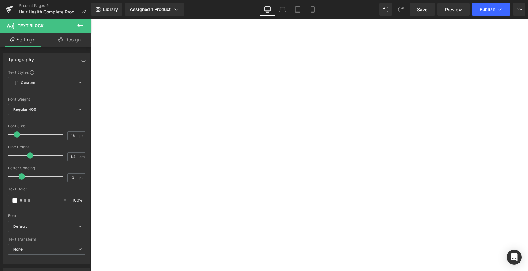 This screenshot has width=528, height=271. Describe the element at coordinates (30, 26) in the screenshot. I see `span: Text Block` at that location.